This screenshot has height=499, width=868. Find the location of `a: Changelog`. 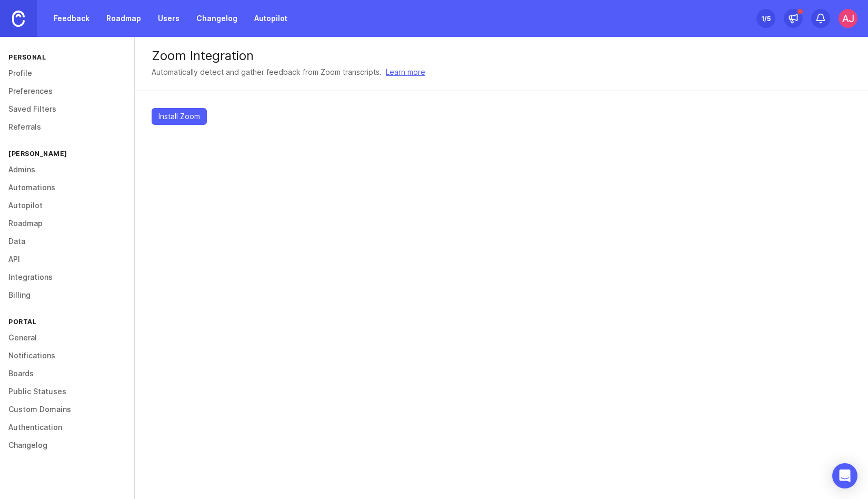

a: Changelog is located at coordinates (217, 18).